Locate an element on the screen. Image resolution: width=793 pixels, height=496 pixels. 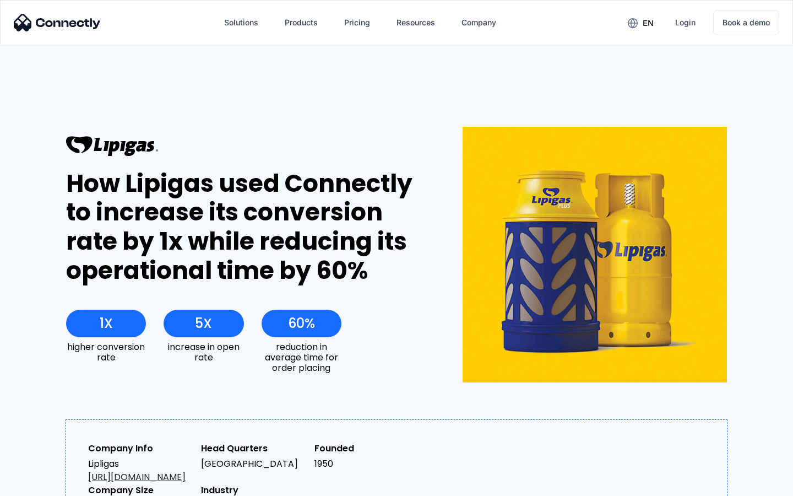
div: Lipligas is located at coordinates (140, 471).